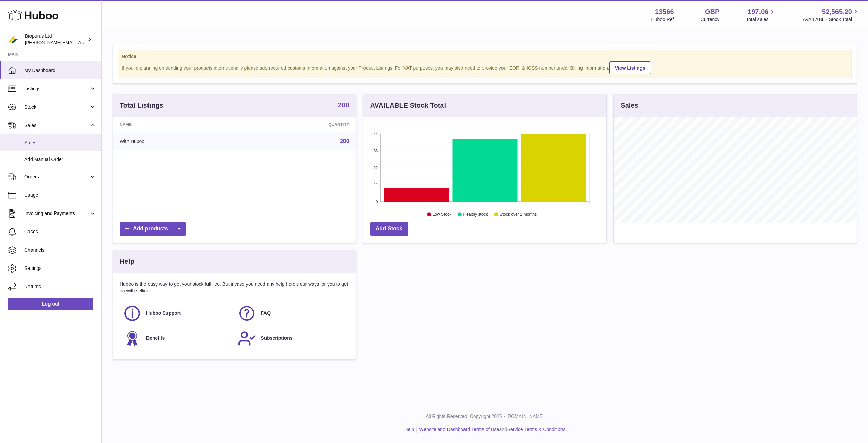 This screenshot has height=443, width=868. Describe the element at coordinates (299, 125) in the screenshot. I see `th: Quantity` at that location.